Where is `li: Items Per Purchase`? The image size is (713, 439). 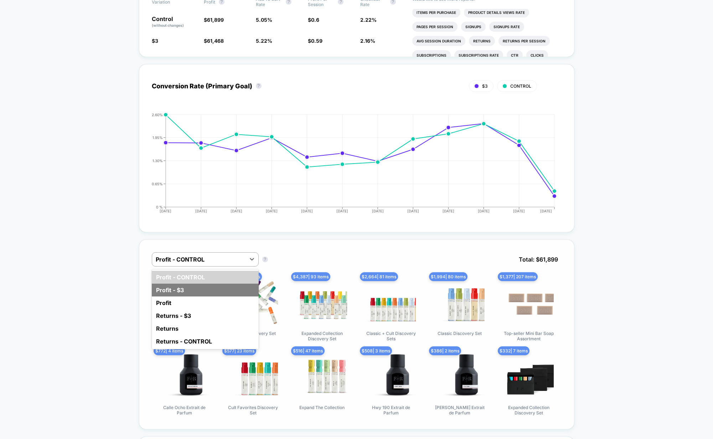
li: Items Per Purchase is located at coordinates (436, 12).